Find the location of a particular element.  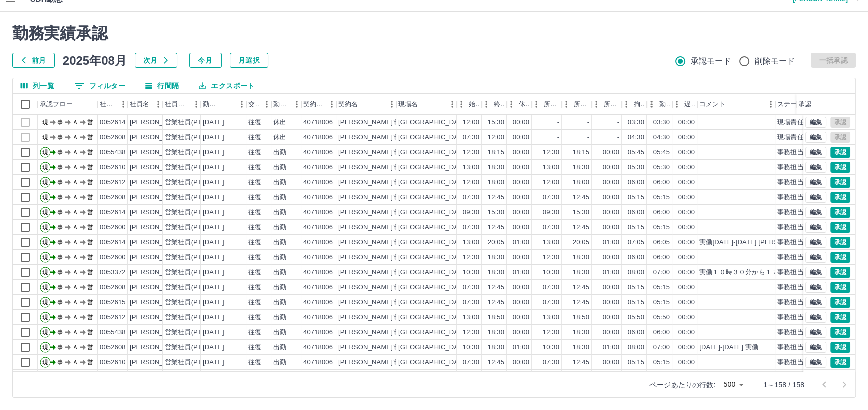

div: 500 is located at coordinates (733, 385).